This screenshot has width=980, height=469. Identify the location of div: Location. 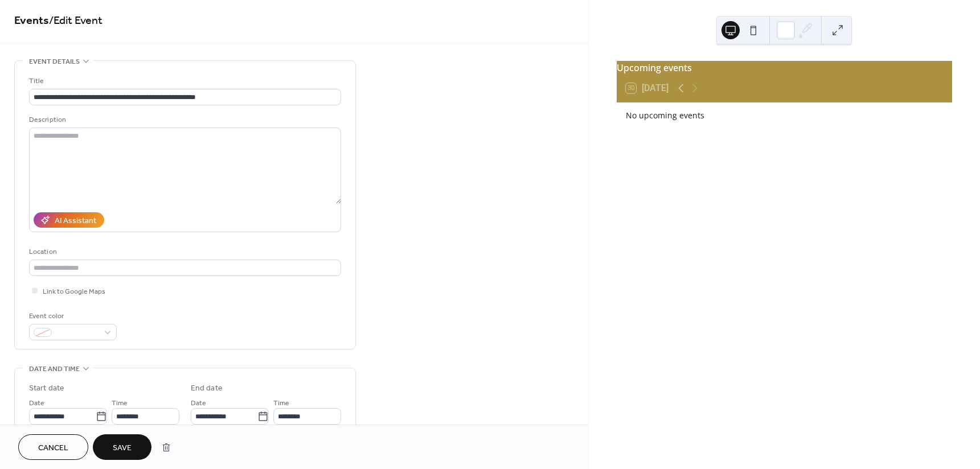
(184, 252).